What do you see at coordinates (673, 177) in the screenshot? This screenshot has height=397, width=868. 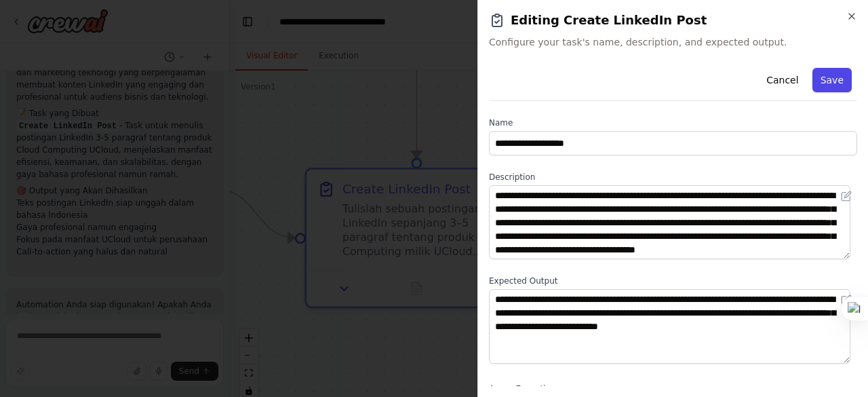 I see `label: Description` at bounding box center [673, 177].